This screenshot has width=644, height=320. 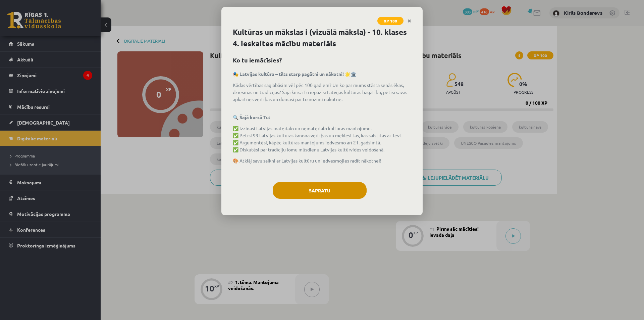 What do you see at coordinates (391, 21) in the screenshot?
I see `span: XP 100` at bounding box center [391, 21].